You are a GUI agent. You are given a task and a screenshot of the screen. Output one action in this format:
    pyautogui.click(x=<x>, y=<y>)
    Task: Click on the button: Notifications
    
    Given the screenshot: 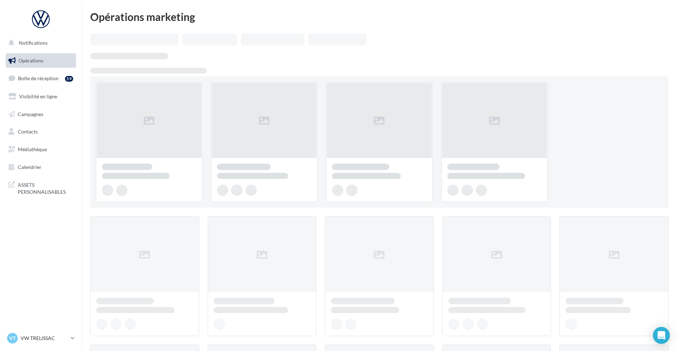 What is the action you would take?
    pyautogui.click(x=39, y=43)
    